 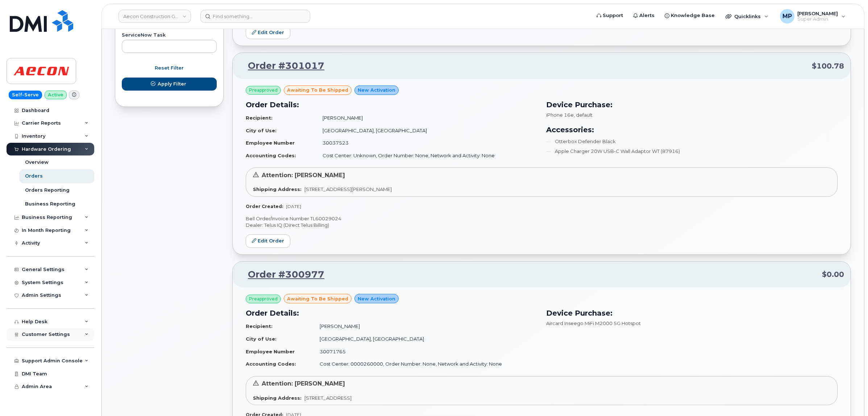 I want to click on li: Otterbox Defender Black, so click(x=692, y=141).